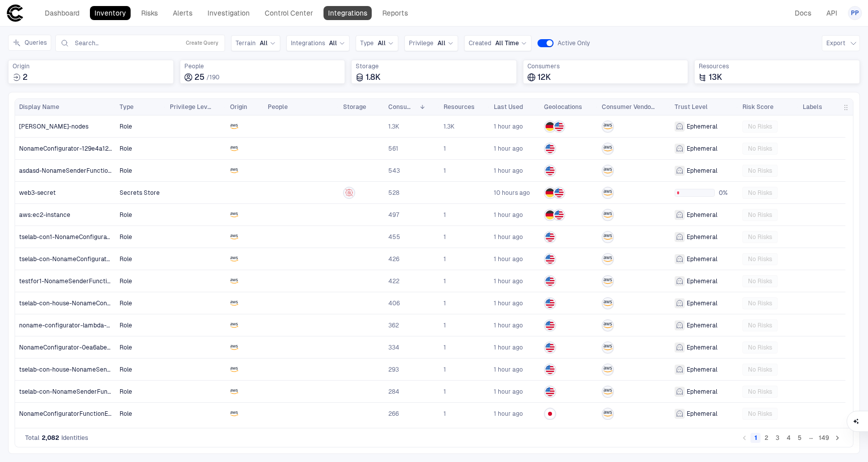 The height and width of the screenshot is (462, 868). What do you see at coordinates (65, 347) in the screenshot?
I see `span: NonameConfigurator-0ea6abeca7c9` at bounding box center [65, 347].